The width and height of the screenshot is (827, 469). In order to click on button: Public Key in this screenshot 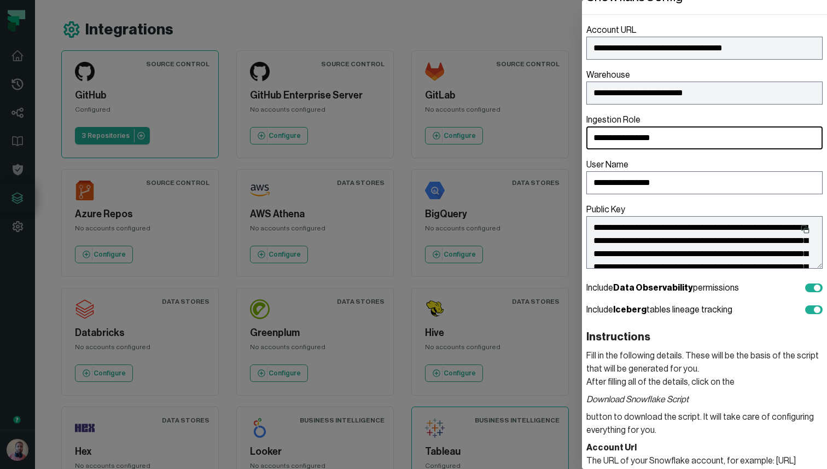, I will do `click(806, 229)`.